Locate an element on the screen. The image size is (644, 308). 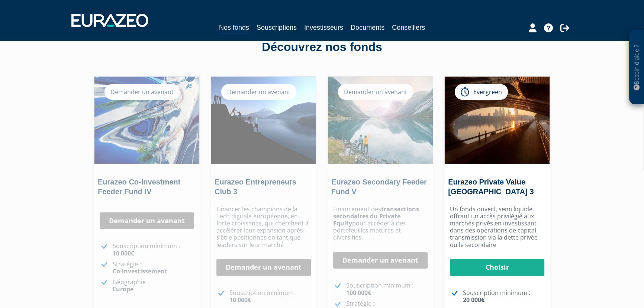
p: Un fonds ouvert, semi liquide, offrant un accès privilégié aux marchés privés en investissant dan... is located at coordinates (497, 227).